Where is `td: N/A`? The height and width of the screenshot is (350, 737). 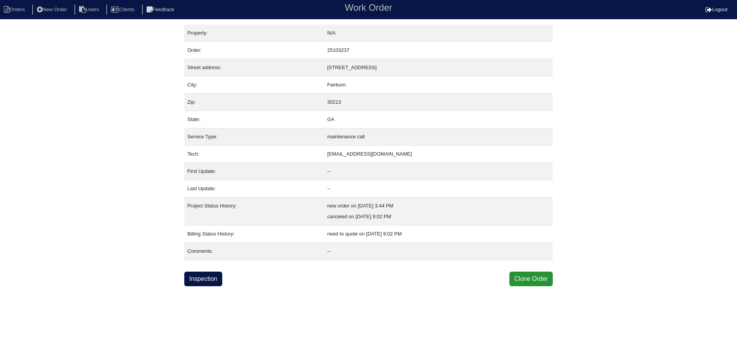
td: N/A is located at coordinates (438, 33).